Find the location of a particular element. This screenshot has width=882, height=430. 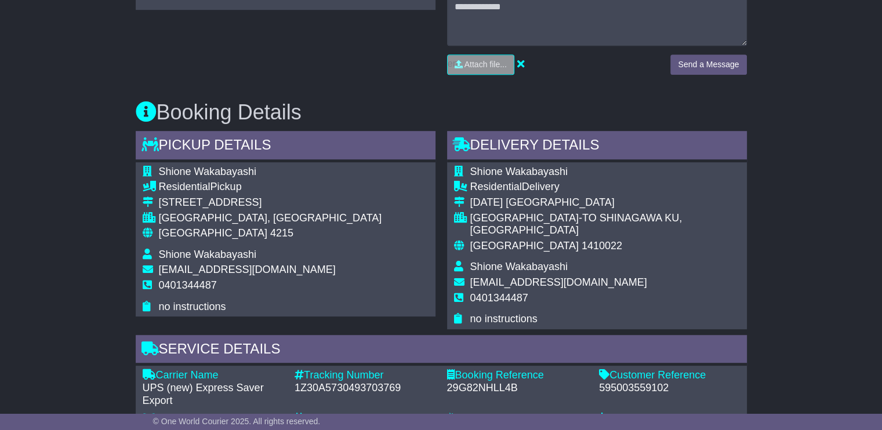

h3: Booking Details is located at coordinates (441, 112).